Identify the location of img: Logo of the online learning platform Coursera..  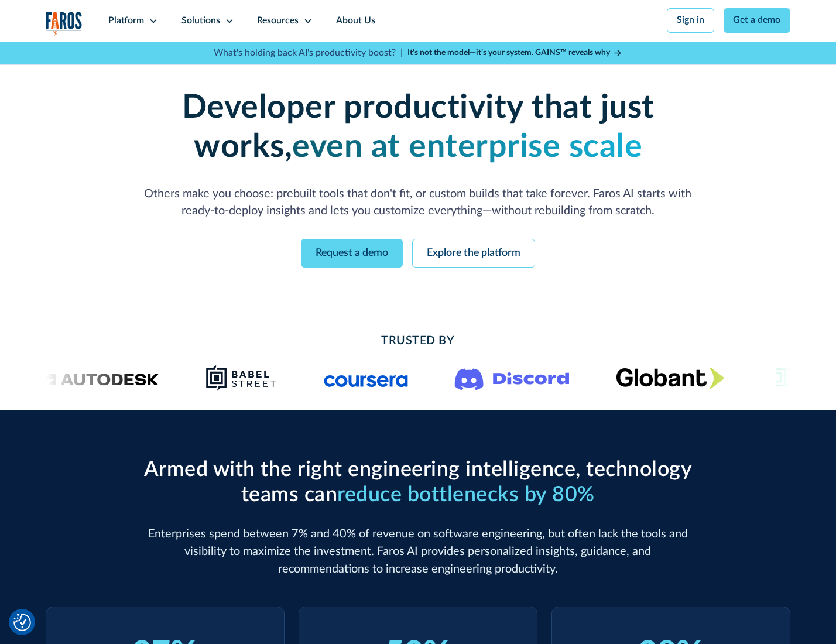
(366, 378).